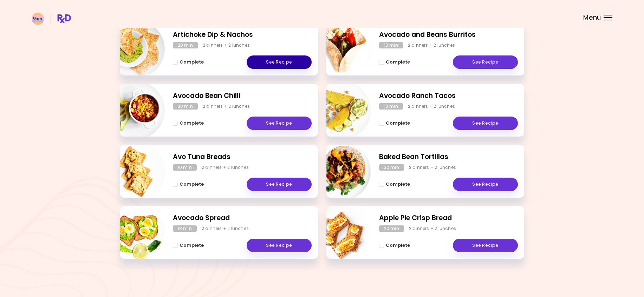  I want to click on img: Info - Apple Pie Crisp Bread, so click(342, 232).